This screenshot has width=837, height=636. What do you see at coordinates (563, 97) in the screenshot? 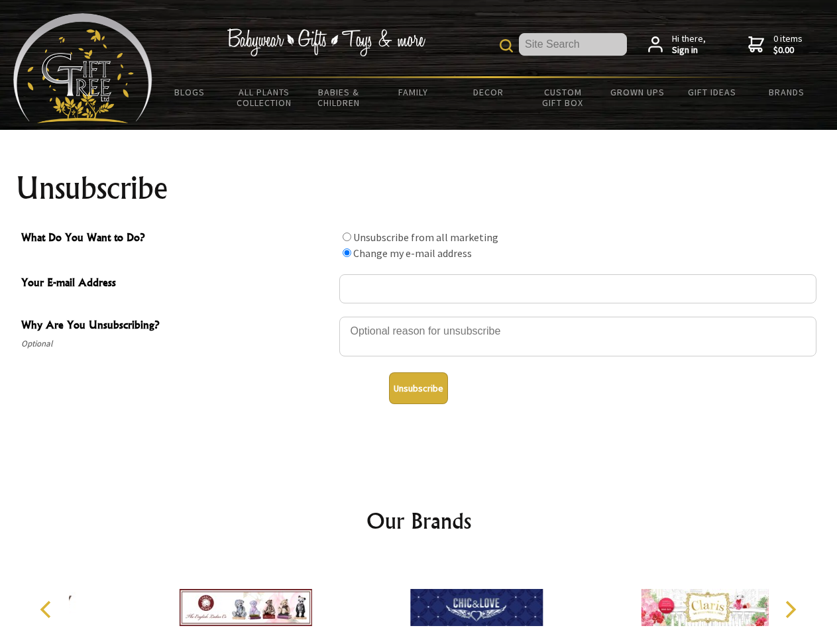
I see `a: Custom Gift Box` at bounding box center [563, 97].